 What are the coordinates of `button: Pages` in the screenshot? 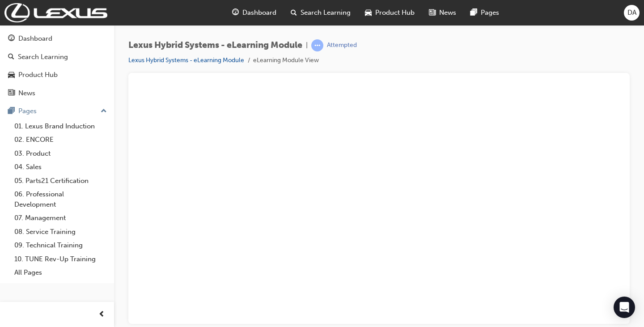 It's located at (57, 111).